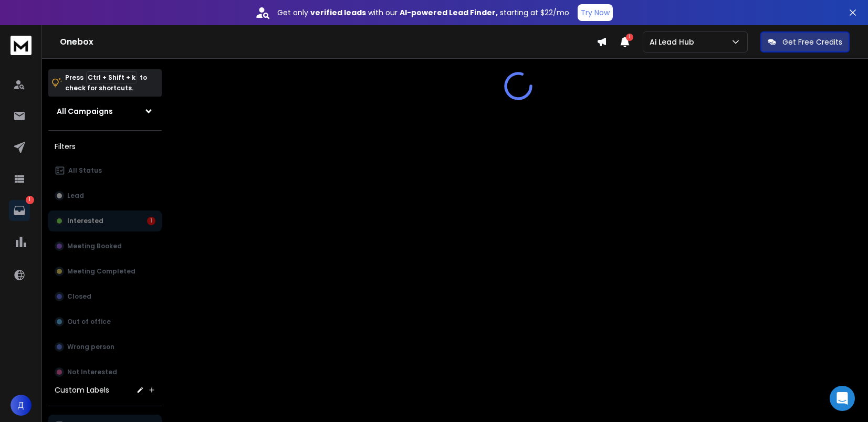 This screenshot has width=868, height=422. Describe the element at coordinates (105, 112) in the screenshot. I see `button: All Campaigns` at that location.